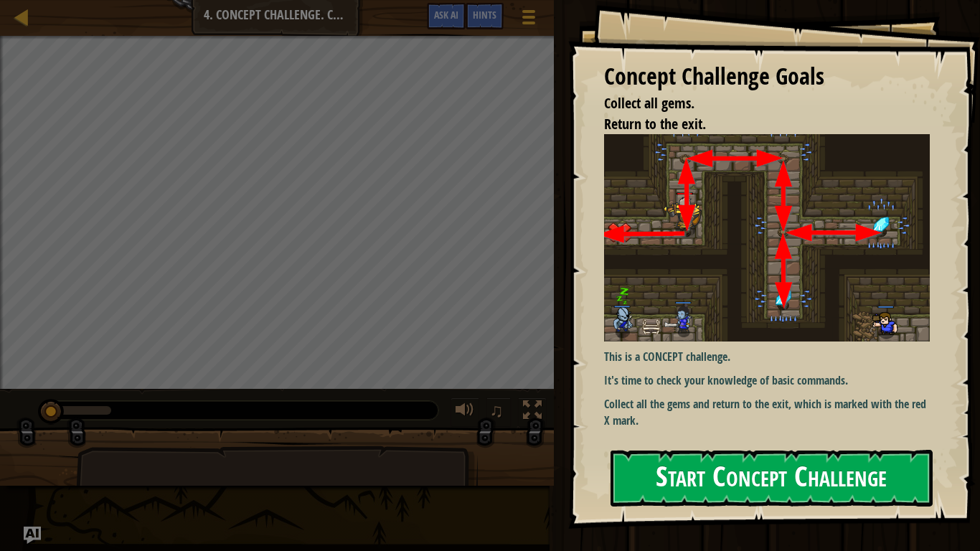  Describe the element at coordinates (767, 357) in the screenshot. I see `p: This is a CONCEPT challenge.` at that location.